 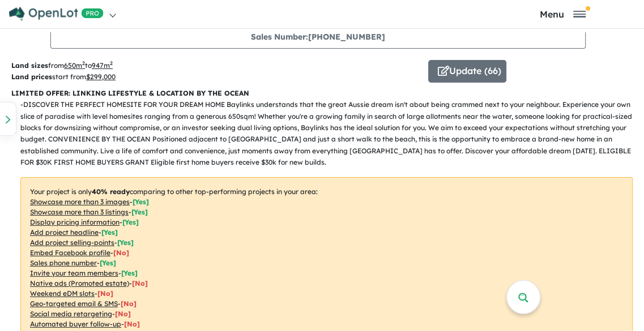 What do you see at coordinates (74, 273) in the screenshot?
I see `u: Invite your team members` at bounding box center [74, 273].